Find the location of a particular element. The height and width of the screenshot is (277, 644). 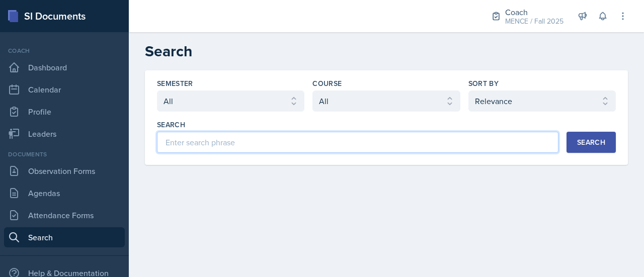

button: Search is located at coordinates (592, 142).